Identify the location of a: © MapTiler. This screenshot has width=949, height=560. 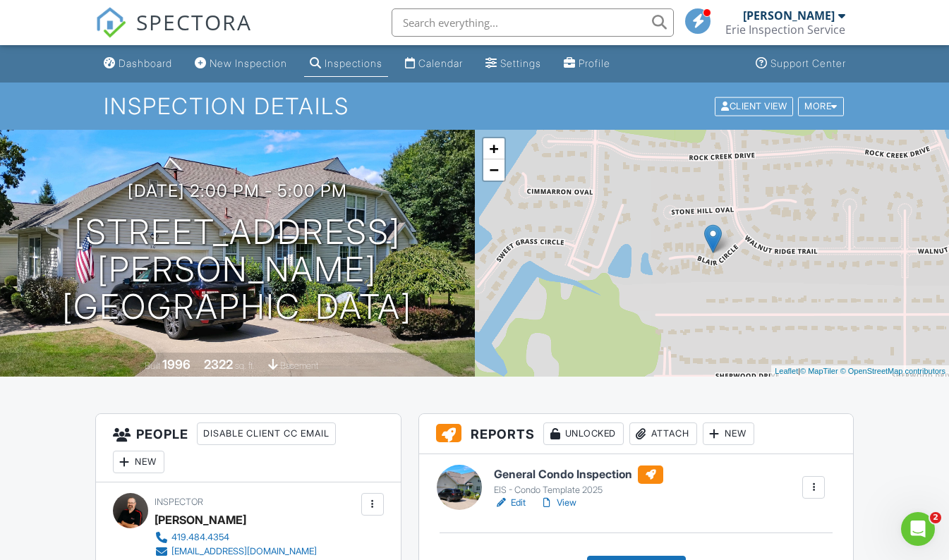
(819, 371).